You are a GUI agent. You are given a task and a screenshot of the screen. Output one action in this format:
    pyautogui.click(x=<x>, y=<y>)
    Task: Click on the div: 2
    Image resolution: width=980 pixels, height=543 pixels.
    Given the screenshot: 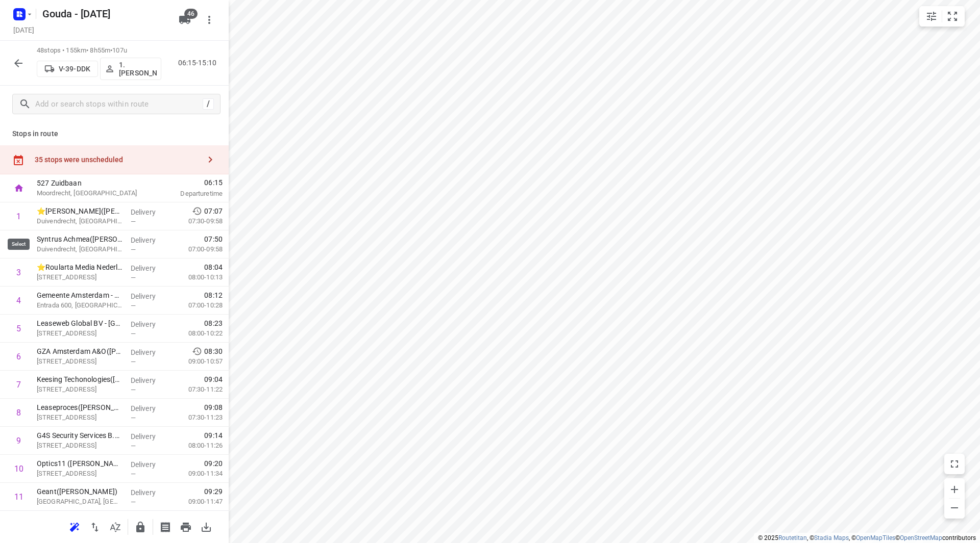 What is the action you would take?
    pyautogui.click(x=18, y=245)
    